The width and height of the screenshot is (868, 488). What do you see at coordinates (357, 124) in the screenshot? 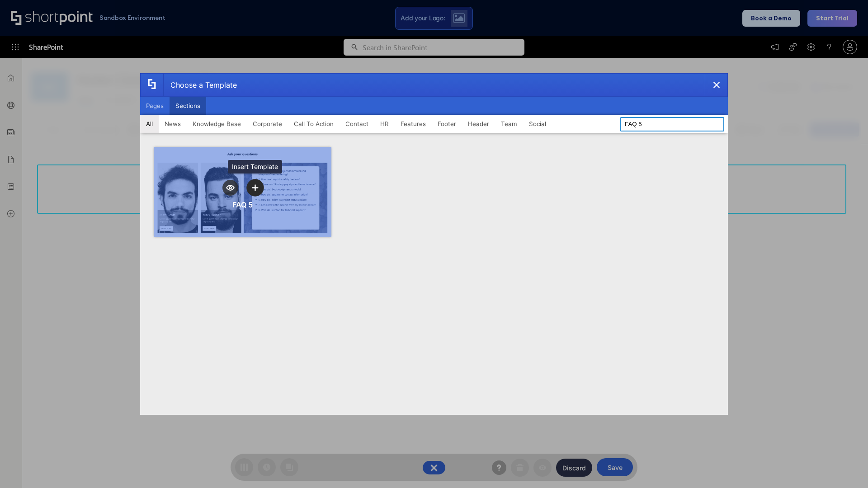
I see `button: Contact` at bounding box center [357, 124].